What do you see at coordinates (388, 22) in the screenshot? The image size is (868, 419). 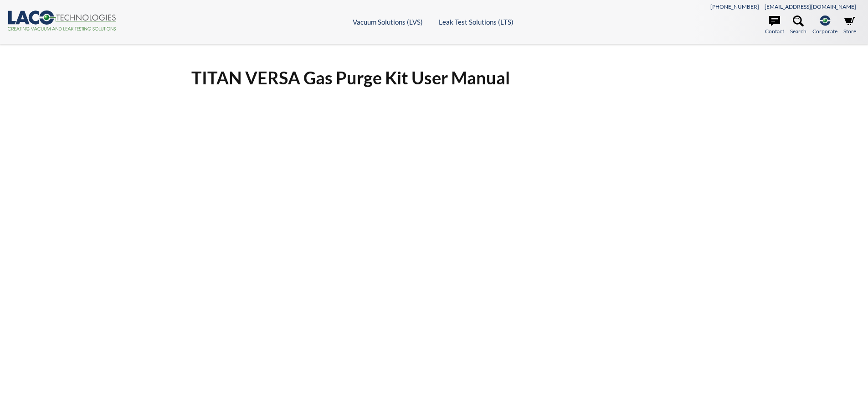 I see `a: Vacuum Solutions (LVS)` at bounding box center [388, 22].